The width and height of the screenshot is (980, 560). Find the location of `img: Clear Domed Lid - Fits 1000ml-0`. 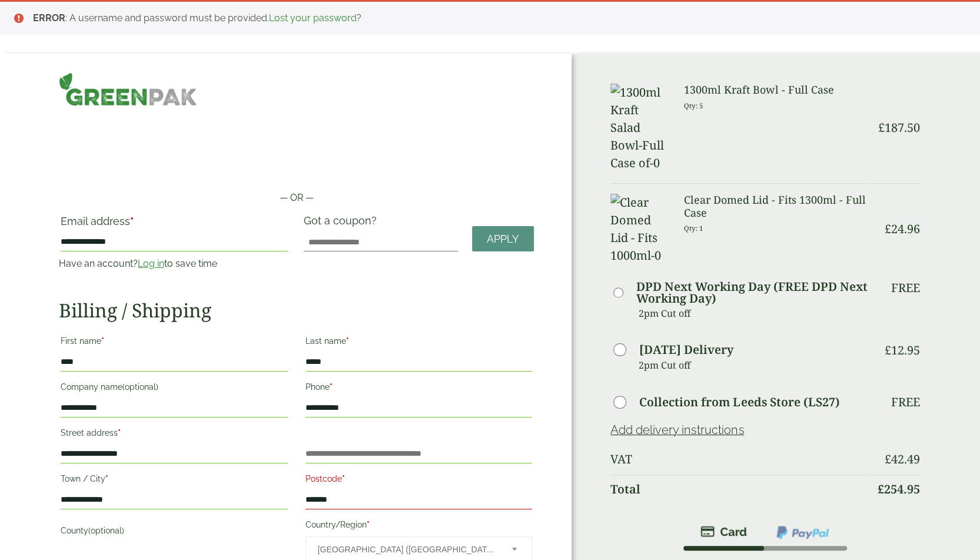

img: Clear Domed Lid - Fits 1000ml-0 is located at coordinates (640, 229).